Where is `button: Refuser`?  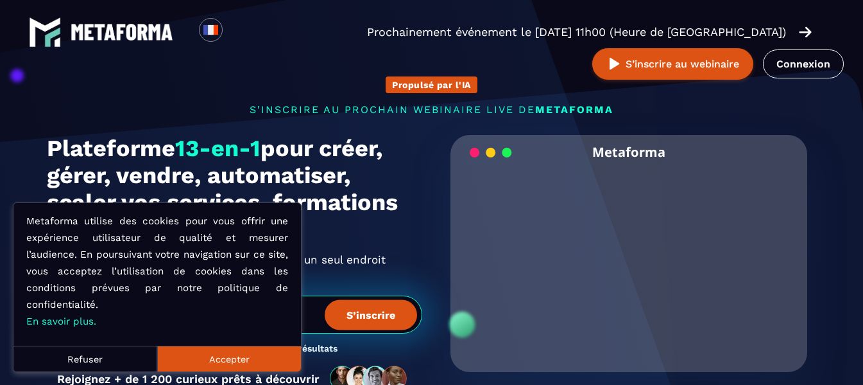 button: Refuser is located at coordinates (85, 358).